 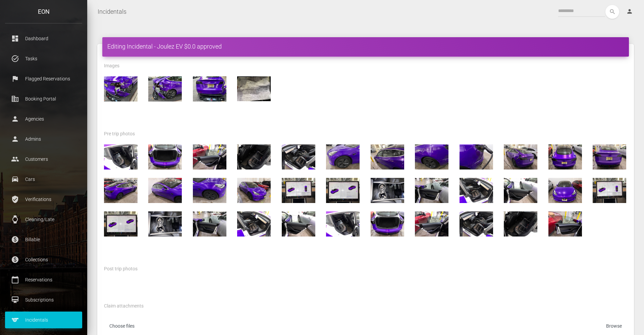 I want to click on label: Post trip photos, so click(x=121, y=269).